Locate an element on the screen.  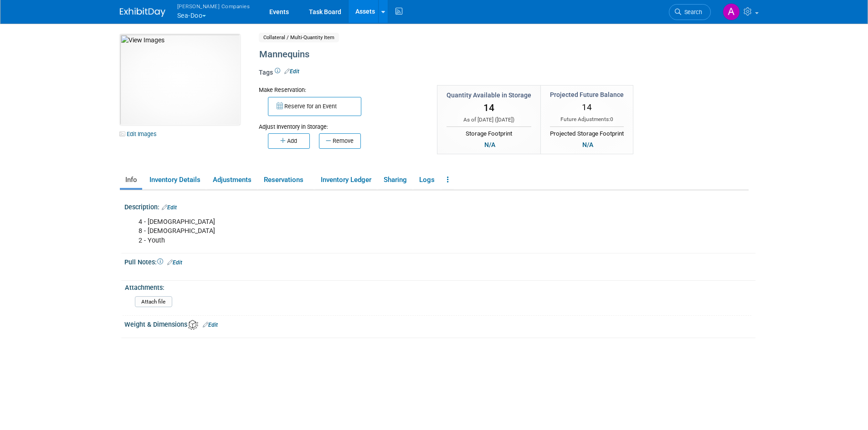
a: Info is located at coordinates (131, 180).